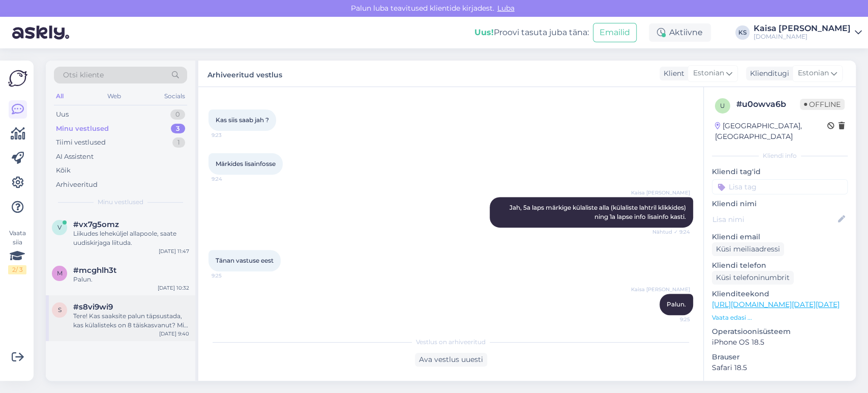 The image size is (868, 393). I want to click on div: Kliendi info, so click(779, 156).